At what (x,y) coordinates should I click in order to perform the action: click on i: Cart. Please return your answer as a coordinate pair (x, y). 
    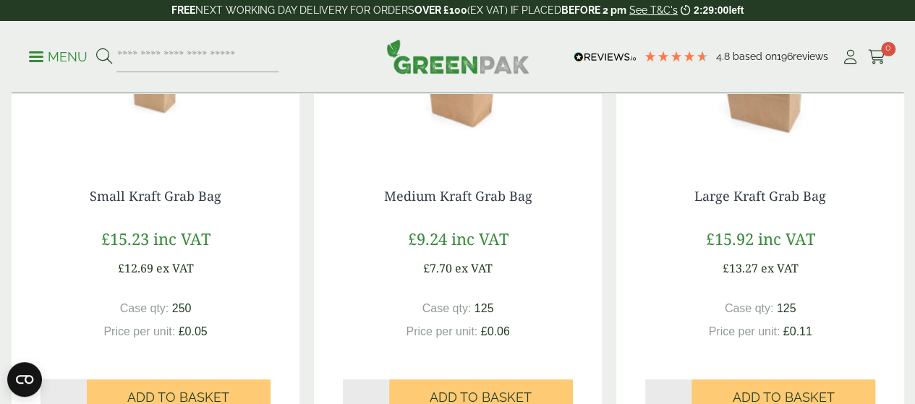
    Looking at the image, I should click on (877, 57).